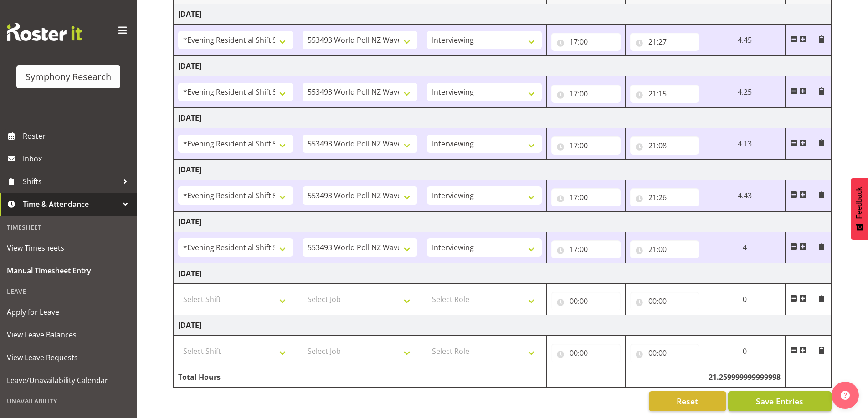 The width and height of the screenshot is (868, 418). What do you see at coordinates (68, 77) in the screenshot?
I see `div: Symphony Research` at bounding box center [68, 77].